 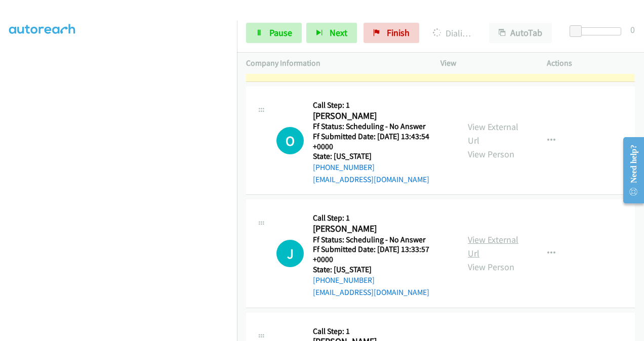 What do you see at coordinates (598, 32) in the screenshot?
I see `div: Delay between calls (in seconds)` at bounding box center [598, 32].